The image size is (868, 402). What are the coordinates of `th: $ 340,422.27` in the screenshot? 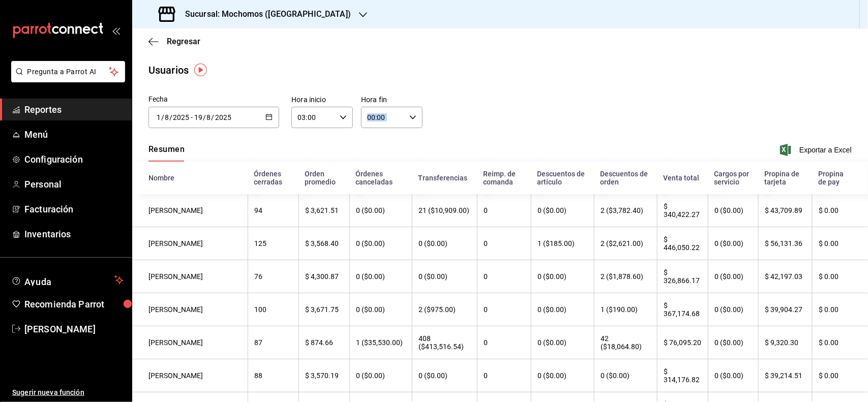 It's located at (682, 211).